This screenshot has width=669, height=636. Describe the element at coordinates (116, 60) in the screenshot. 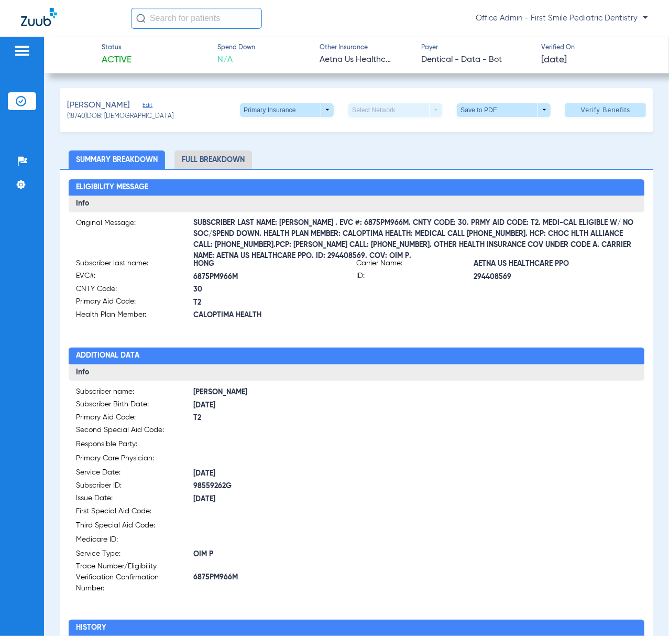

I see `span: Active` at that location.